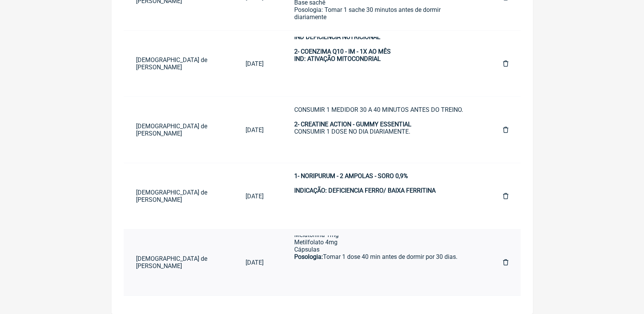  I want to click on a: USO ORALMANIPULADO 1Dimpless 40mgCactin 500mgCápsulasTomar 1 pela manhã diariamente.MANIPULADO 2G..., so click(383, 263).